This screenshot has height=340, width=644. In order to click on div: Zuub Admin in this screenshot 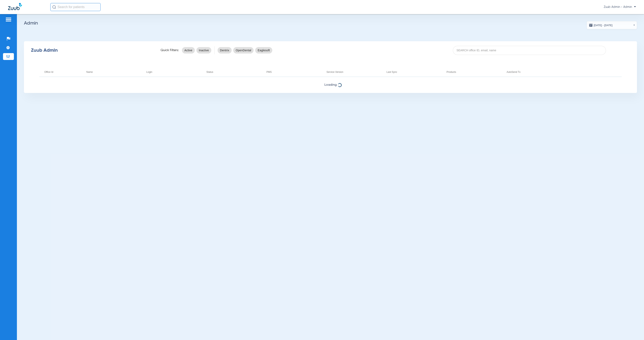, I will do `click(92, 50)`.